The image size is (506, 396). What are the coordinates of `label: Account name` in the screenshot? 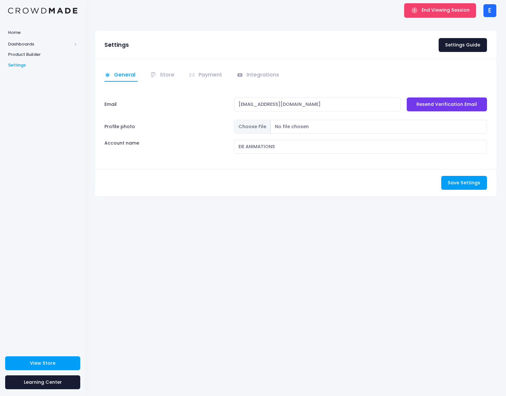 It's located at (122, 143).